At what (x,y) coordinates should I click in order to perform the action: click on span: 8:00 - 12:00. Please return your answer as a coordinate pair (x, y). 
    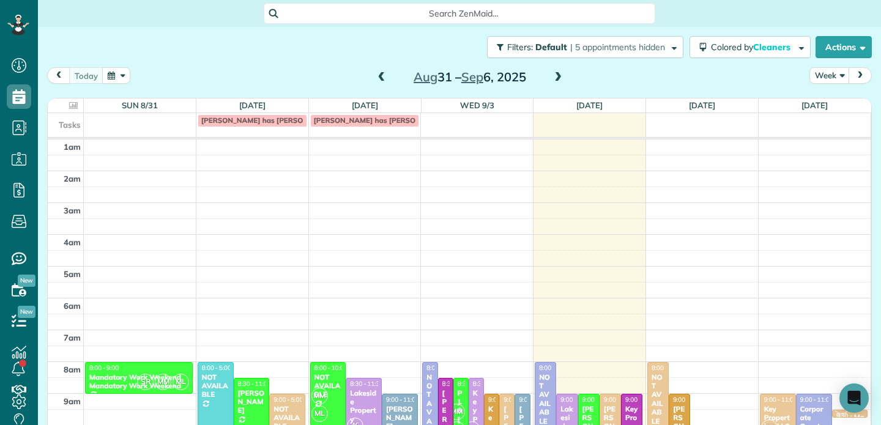
    Looking at the image, I should click on (443, 368).